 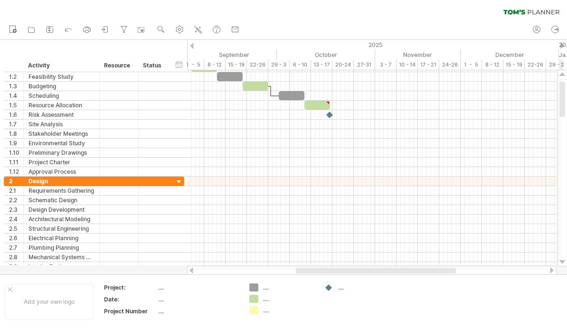 What do you see at coordinates (16, 152) in the screenshot?
I see `div: 1.10` at bounding box center [16, 152].